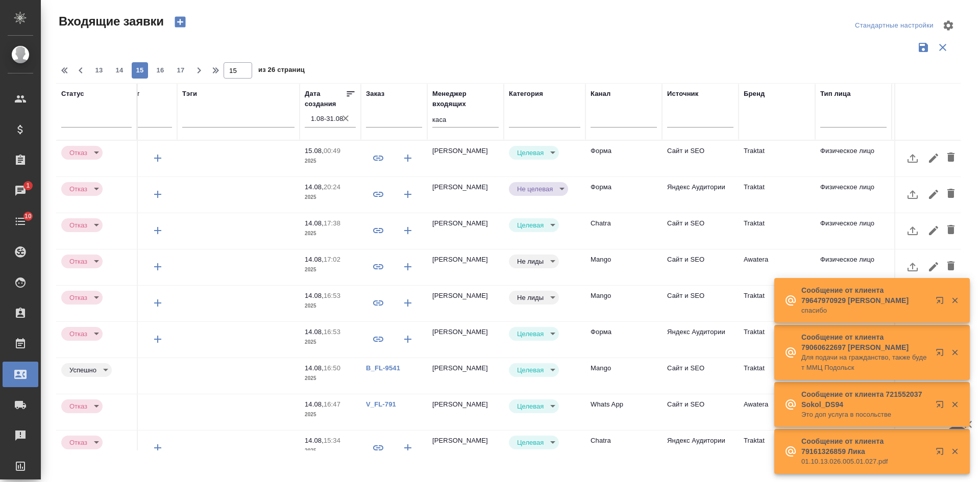  Describe the element at coordinates (332, 186) in the screenshot. I see `p: 20:24` at that location.